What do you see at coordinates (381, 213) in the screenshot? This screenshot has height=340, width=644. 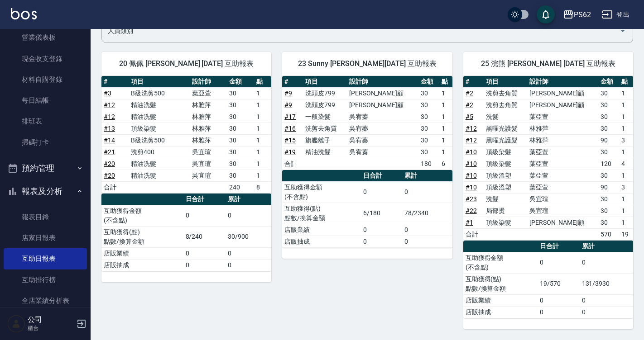 I see `td: 6/180` at bounding box center [381, 213].